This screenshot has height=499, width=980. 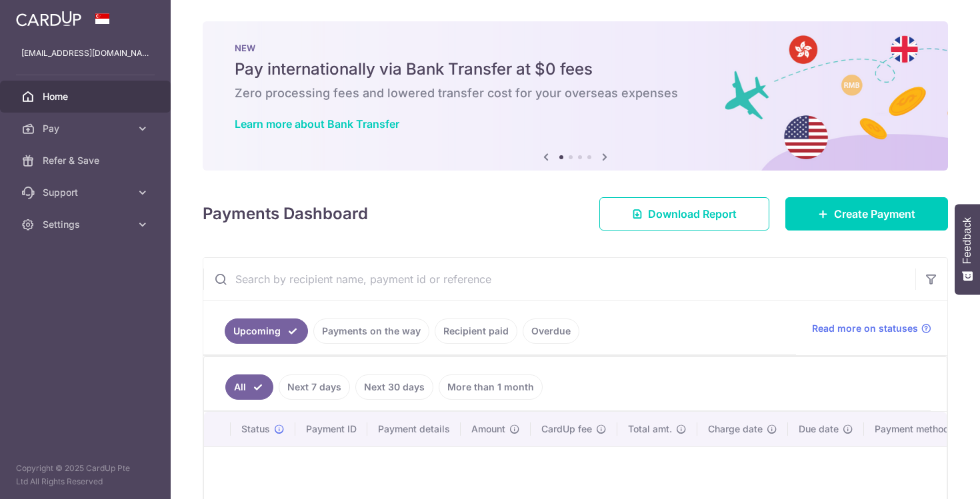 What do you see at coordinates (48, 19) in the screenshot?
I see `img: CardUp` at bounding box center [48, 19].